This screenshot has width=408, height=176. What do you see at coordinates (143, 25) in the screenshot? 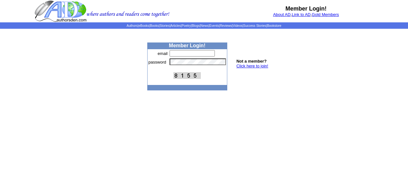
I see `a: eBooks` at bounding box center [143, 25].